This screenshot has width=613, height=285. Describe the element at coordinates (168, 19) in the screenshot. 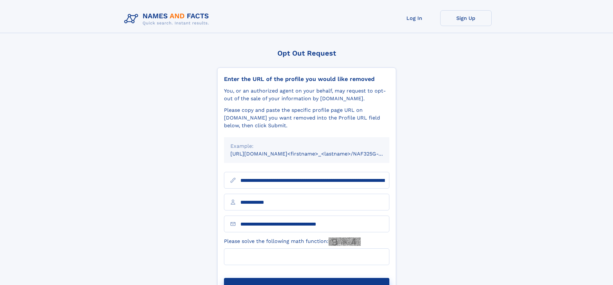

I see `img: Logo Names and Facts` at that location.